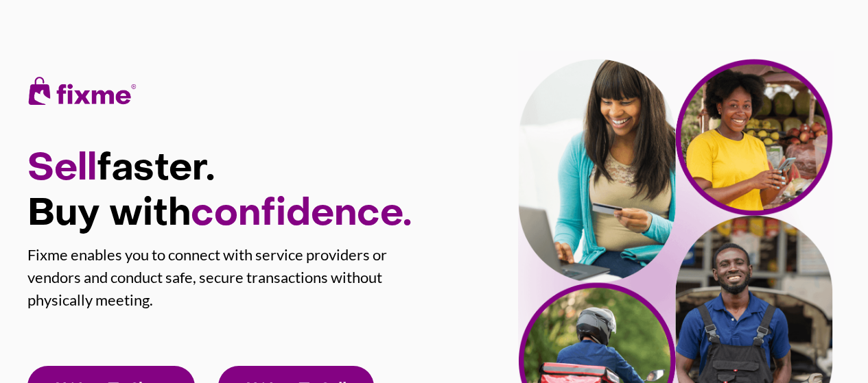 Image resolution: width=868 pixels, height=383 pixels. Describe the element at coordinates (249, 277) in the screenshot. I see `p: Fixme enables you to connect with service providers or vendors and conduct safe, secure transacti...` at that location.